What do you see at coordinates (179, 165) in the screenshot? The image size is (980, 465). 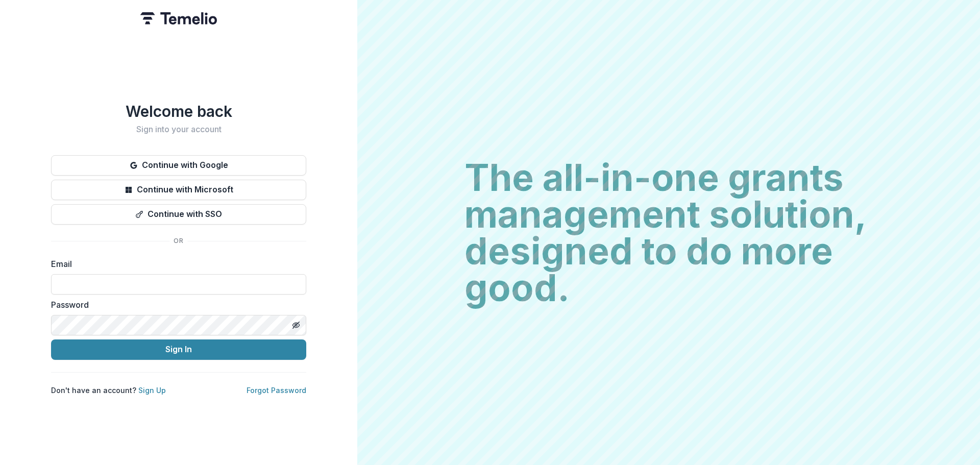 I see `button: Continue with Google` at bounding box center [179, 165].